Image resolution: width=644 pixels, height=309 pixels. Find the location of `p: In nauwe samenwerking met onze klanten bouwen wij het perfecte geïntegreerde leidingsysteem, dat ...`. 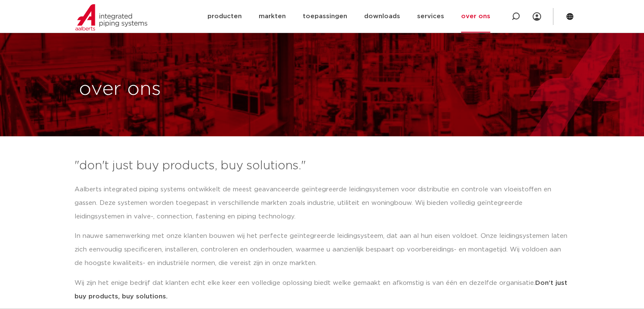

p: In nauwe samenwerking met onze klanten bouwen wij het perfecte geïntegreerde leidingsysteem, dat ... is located at coordinates (322, 250).